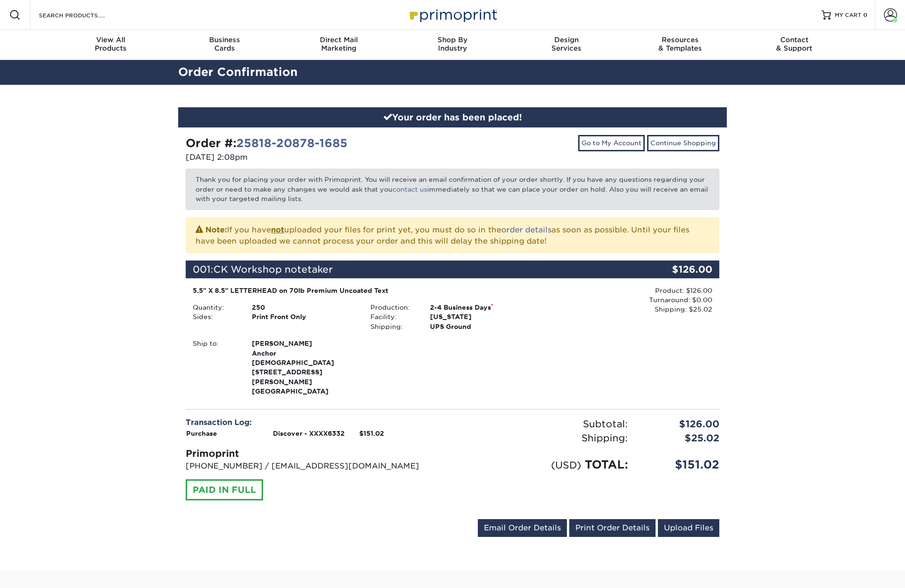 The width and height of the screenshot is (905, 588). What do you see at coordinates (680, 44) in the screenshot?
I see `div: & Templates` at bounding box center [680, 44].